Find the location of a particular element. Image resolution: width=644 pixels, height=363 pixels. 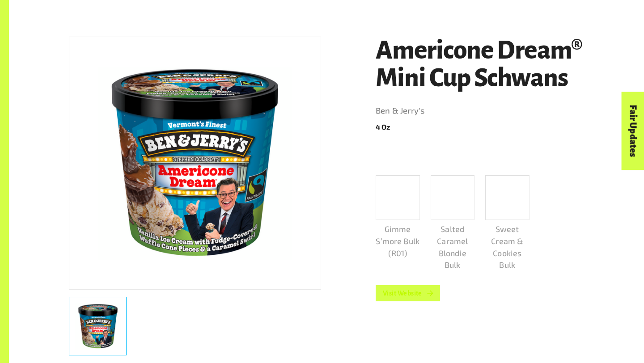

a: Salted Caramel Blondie Bulk is located at coordinates (453, 223).